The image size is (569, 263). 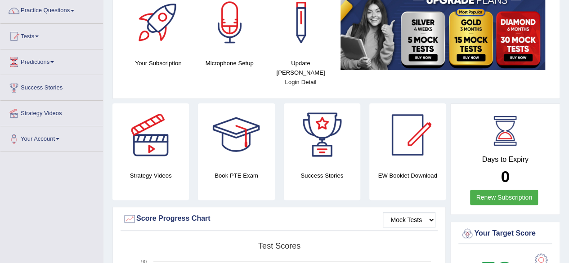 What do you see at coordinates (506, 160) in the screenshot?
I see `h4: Days to Expiry` at bounding box center [506, 160].